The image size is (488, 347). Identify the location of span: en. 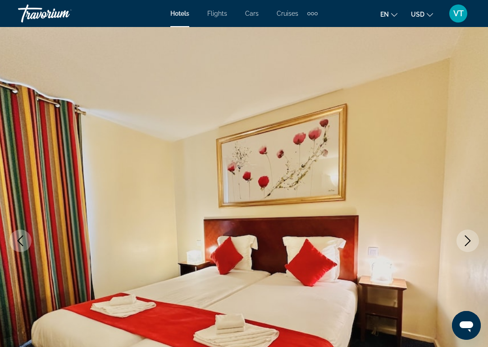
(384, 14).